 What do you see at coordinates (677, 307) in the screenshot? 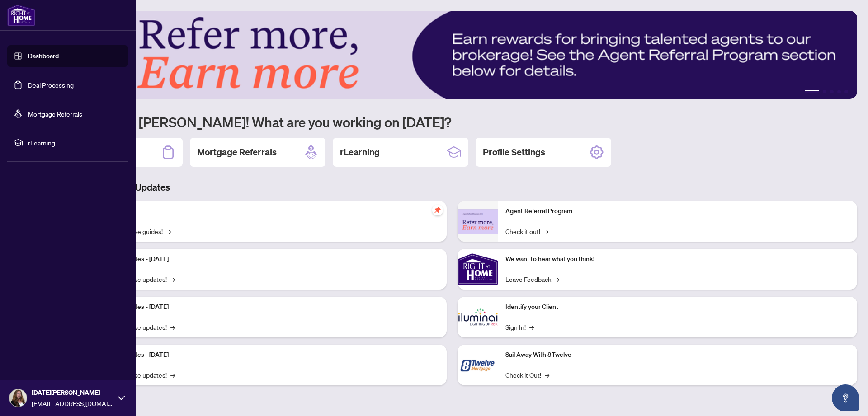
I see `p: Identify your Client` at bounding box center [677, 307].